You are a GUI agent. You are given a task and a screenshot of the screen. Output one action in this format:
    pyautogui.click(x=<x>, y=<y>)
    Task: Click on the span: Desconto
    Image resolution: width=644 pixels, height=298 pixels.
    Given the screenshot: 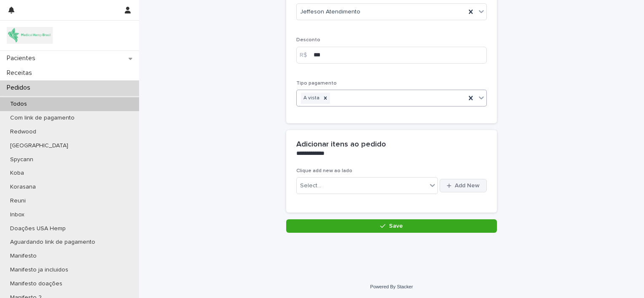 What is the action you would take?
    pyautogui.click(x=308, y=40)
    